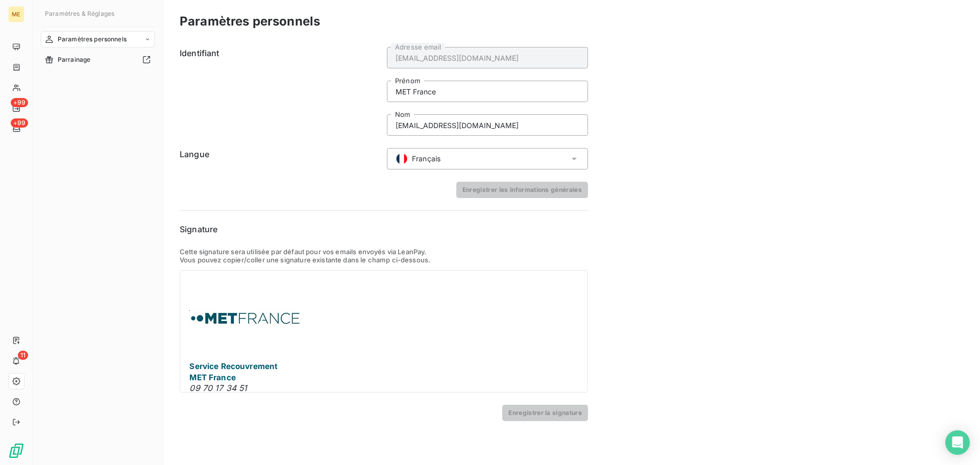  What do you see at coordinates (98, 60) in the screenshot?
I see `a: Parrainage` at bounding box center [98, 60].